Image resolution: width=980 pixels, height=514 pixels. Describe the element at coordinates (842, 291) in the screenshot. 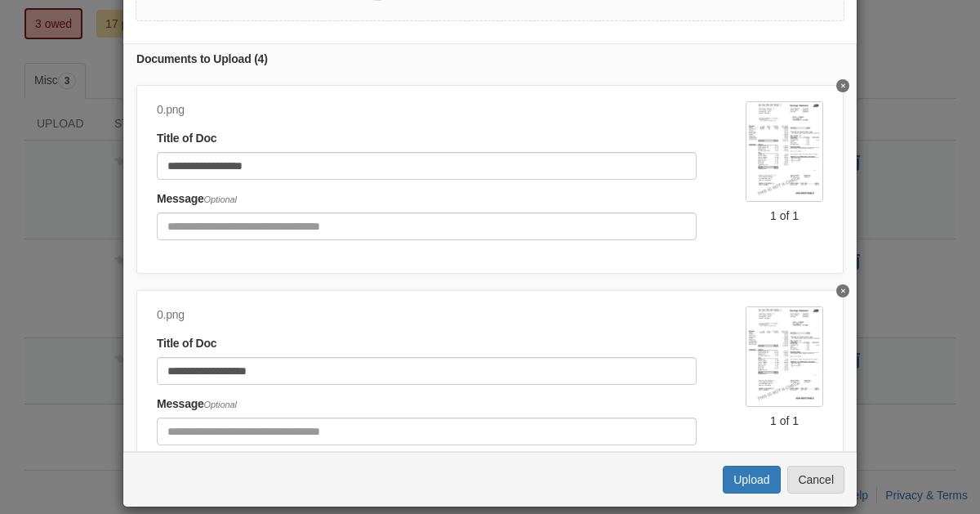

I see `button: Delete Paystub August 15th` at that location.